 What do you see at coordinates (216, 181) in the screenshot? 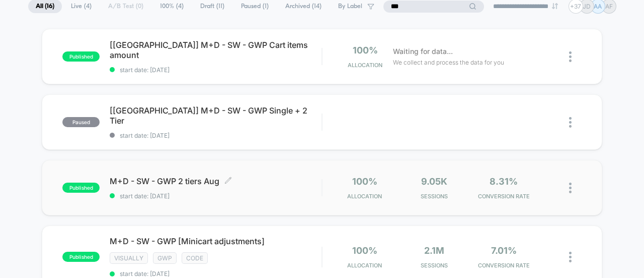
I see `span: M+D - SW - GWP 2 tiers Aug` at bounding box center [216, 181].